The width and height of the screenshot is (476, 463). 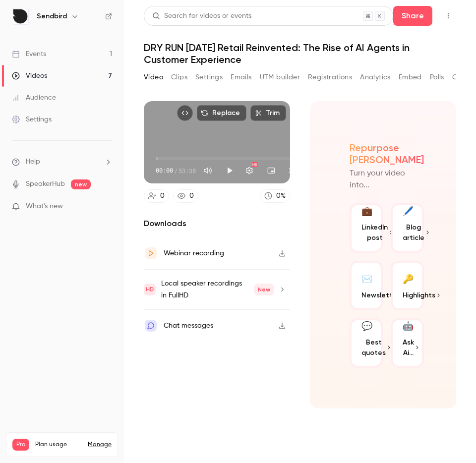 I want to click on span: What's new, so click(x=44, y=206).